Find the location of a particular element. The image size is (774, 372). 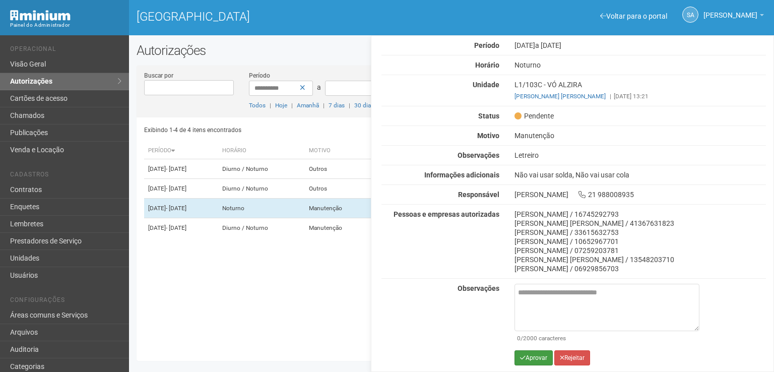

strong: Unidade is located at coordinates (486, 85).